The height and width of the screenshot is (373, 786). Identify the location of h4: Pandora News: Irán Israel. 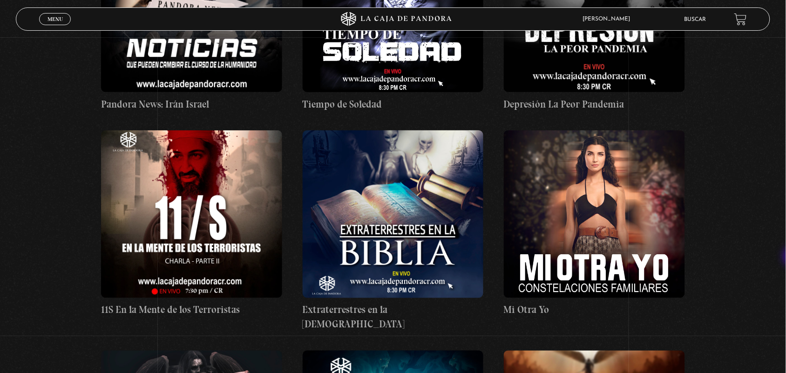
(191, 104).